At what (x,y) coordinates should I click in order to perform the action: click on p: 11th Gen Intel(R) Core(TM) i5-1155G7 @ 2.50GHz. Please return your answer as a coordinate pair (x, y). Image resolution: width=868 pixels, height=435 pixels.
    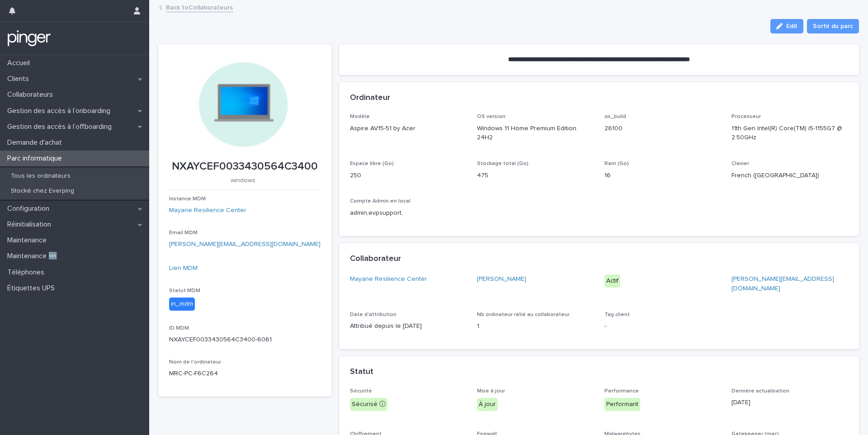
    Looking at the image, I should click on (790, 133).